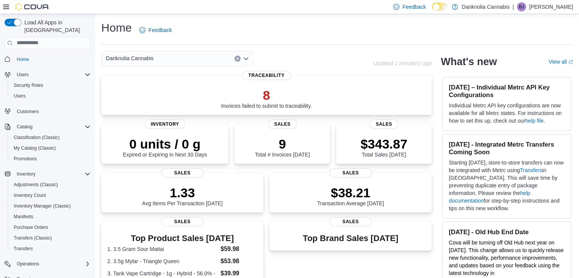 The width and height of the screenshot is (579, 278). Describe the element at coordinates (37, 137) in the screenshot. I see `a: Classification (Classic)` at that location.